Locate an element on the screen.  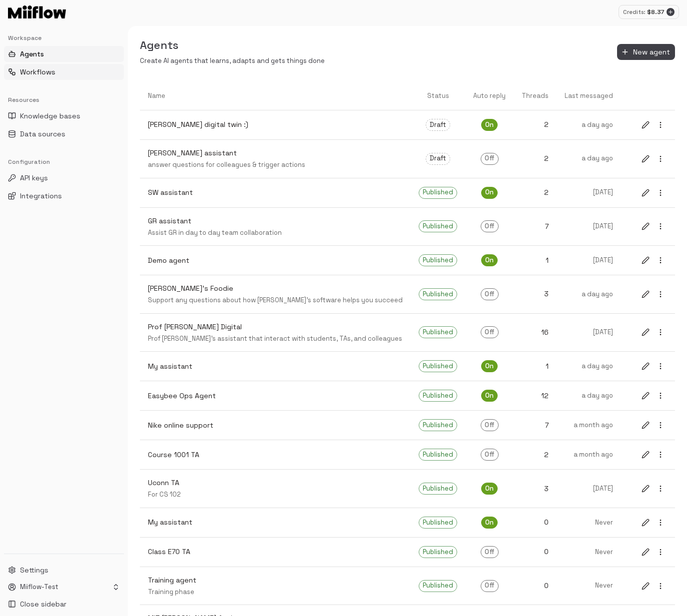
span: Agents is located at coordinates (32, 54).